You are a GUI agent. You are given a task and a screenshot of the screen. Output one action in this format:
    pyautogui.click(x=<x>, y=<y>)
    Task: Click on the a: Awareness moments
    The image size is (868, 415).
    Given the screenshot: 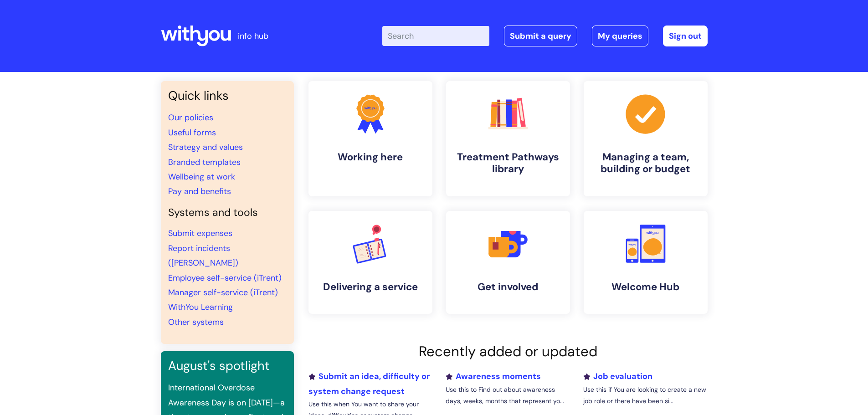 What is the action you would take?
    pyautogui.click(x=493, y=376)
    